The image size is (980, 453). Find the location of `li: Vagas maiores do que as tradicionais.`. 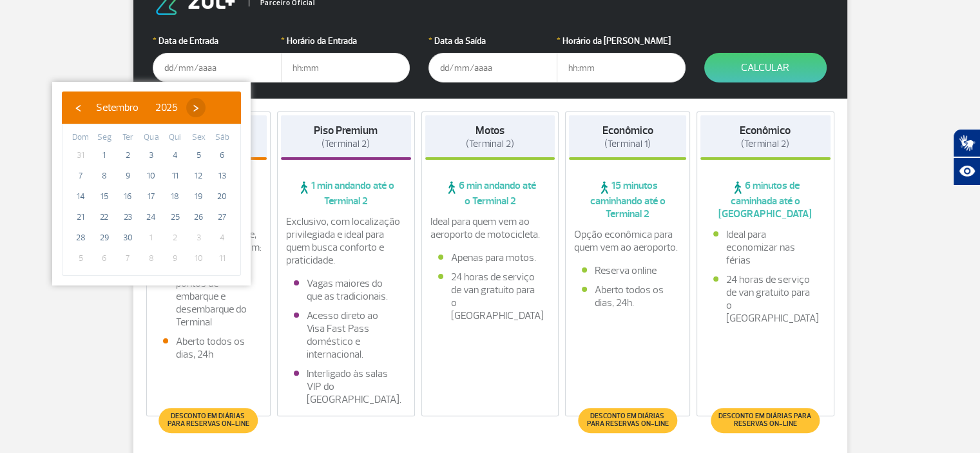

li: Vagas maiores do que as tradicionais. is located at coordinates (346, 290).